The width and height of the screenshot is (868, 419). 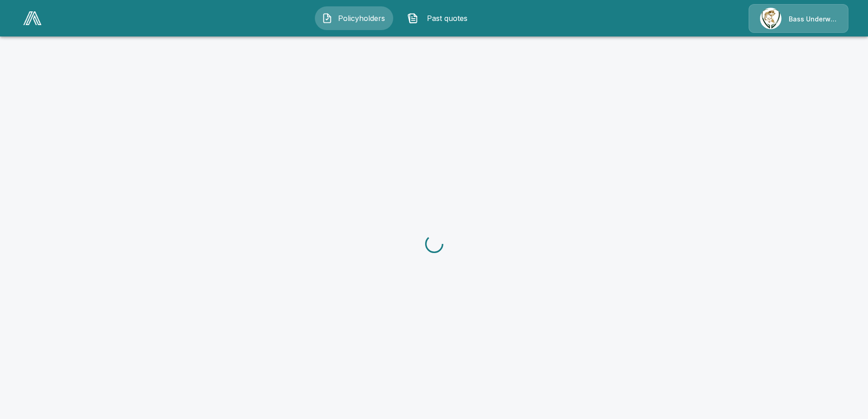 I want to click on img: Policyholders Icon, so click(x=327, y=18).